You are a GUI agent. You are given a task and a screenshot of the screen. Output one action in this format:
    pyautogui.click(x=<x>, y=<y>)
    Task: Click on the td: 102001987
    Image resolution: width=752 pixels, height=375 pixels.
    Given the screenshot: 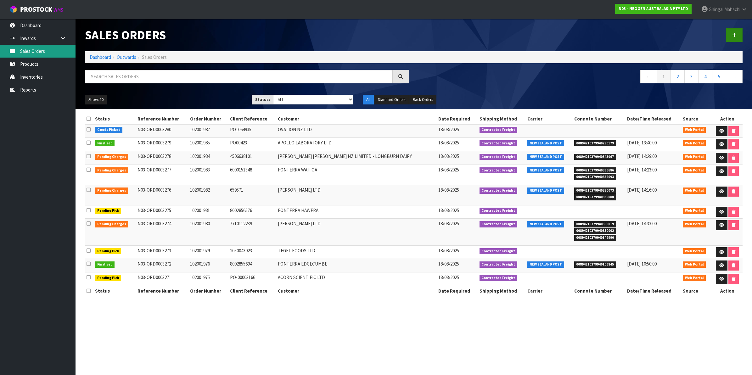 What is the action you would take?
    pyautogui.click(x=209, y=131)
    